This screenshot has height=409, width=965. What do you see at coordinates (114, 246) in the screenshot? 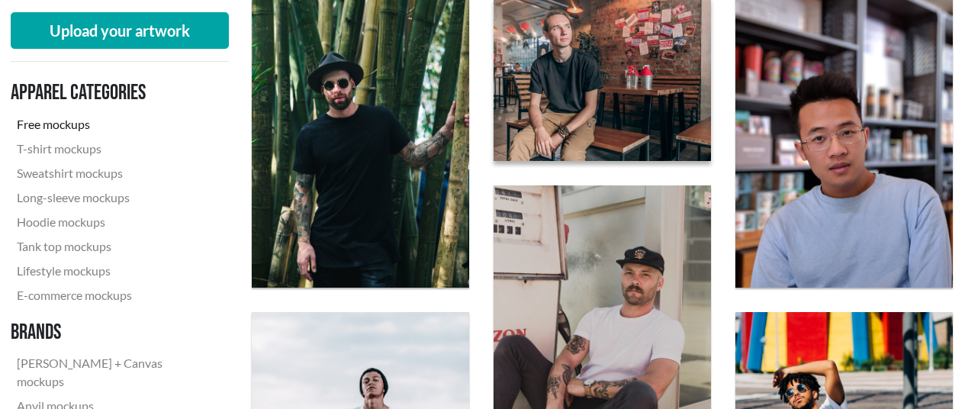
I see `a: Tank top mockups` at bounding box center [114, 246].